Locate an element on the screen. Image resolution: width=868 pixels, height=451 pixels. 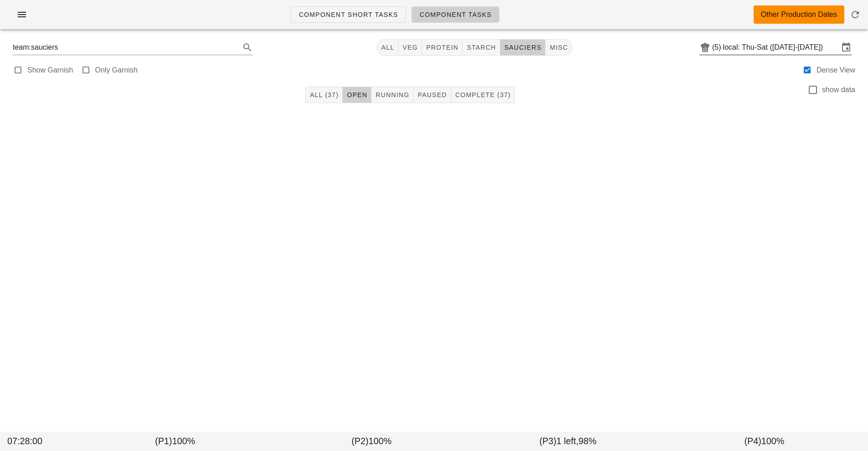
span: sauciers is located at coordinates (523, 48).